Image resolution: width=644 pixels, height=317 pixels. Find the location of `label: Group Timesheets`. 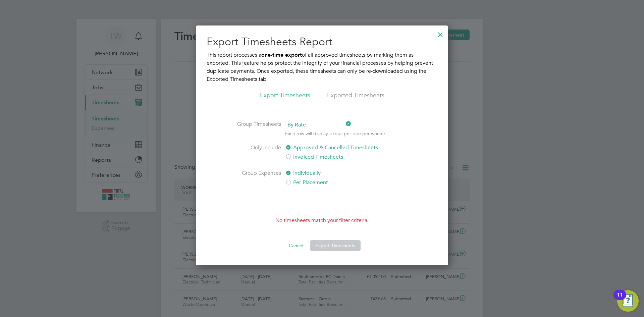

label: Group Timesheets is located at coordinates (256, 128).